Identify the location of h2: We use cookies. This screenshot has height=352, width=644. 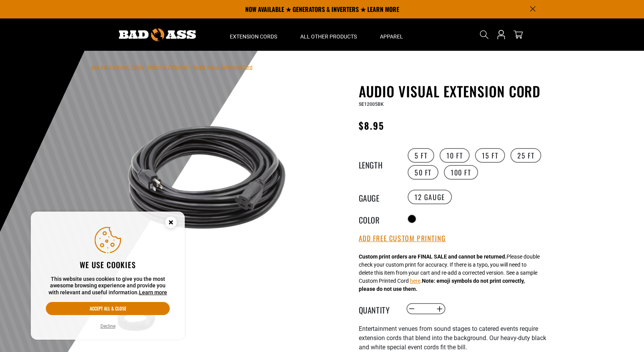
(108, 264).